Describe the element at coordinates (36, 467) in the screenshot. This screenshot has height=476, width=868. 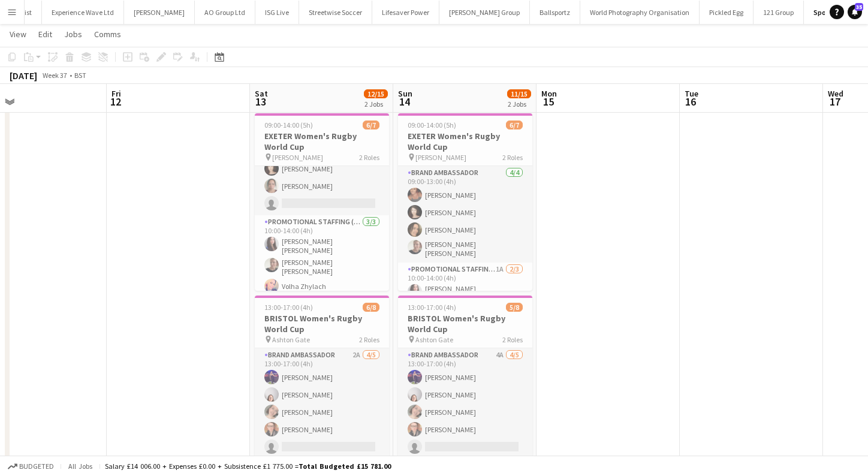
I see `span: Budgeted` at that location.